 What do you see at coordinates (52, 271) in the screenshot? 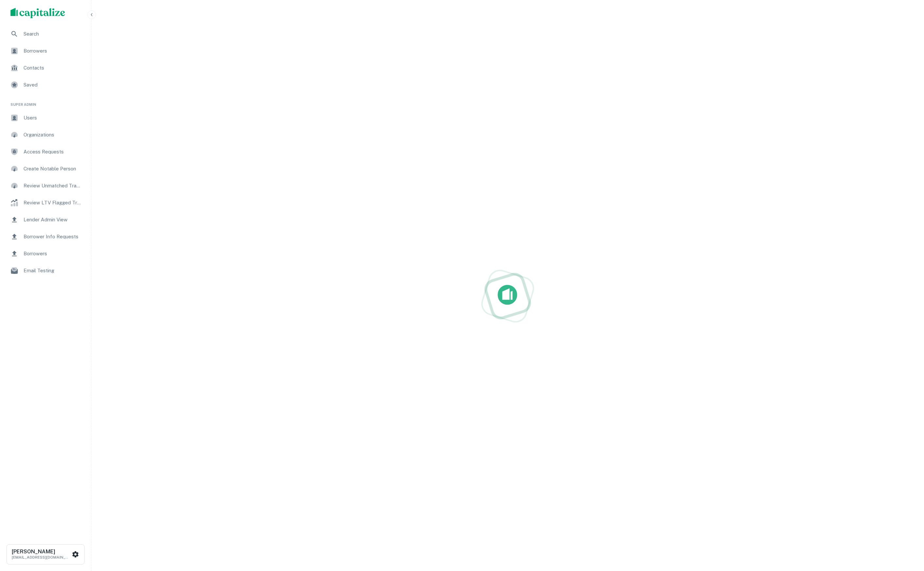
I see `span: Email Testing` at bounding box center [52, 271].